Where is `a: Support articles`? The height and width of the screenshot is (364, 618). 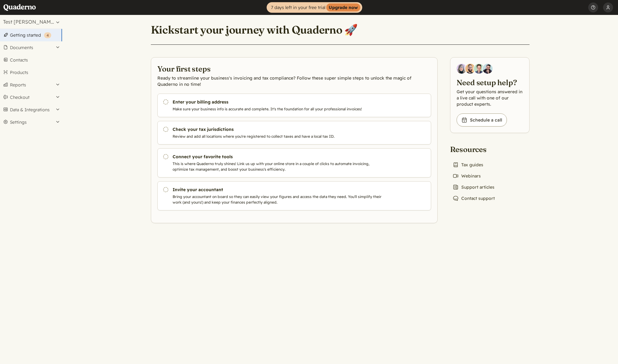
a: Support articles is located at coordinates (474, 187).